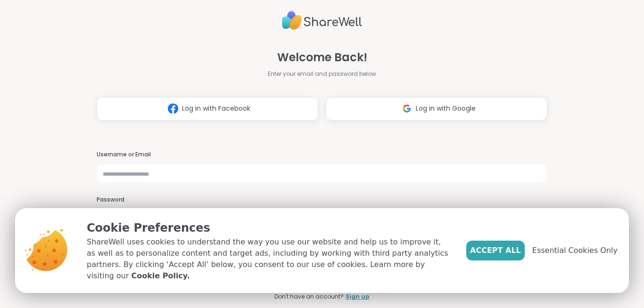  What do you see at coordinates (216, 108) in the screenshot?
I see `span: Log in with Facebook` at bounding box center [216, 108].